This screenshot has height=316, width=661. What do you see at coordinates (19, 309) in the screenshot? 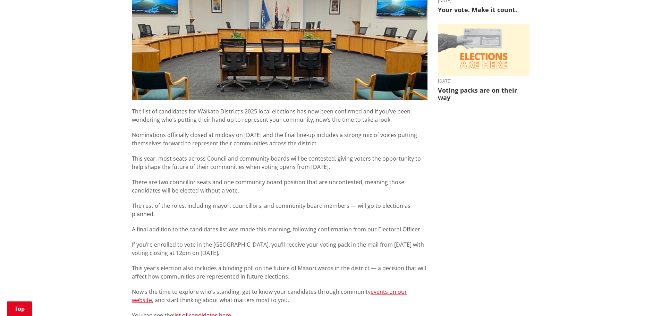
I see `a: Top` at bounding box center [19, 309].